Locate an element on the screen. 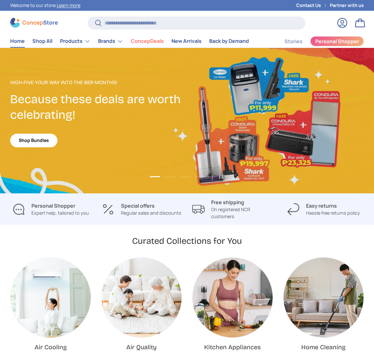  h2: Because these deals are worth celebrating! is located at coordinates (98, 107).